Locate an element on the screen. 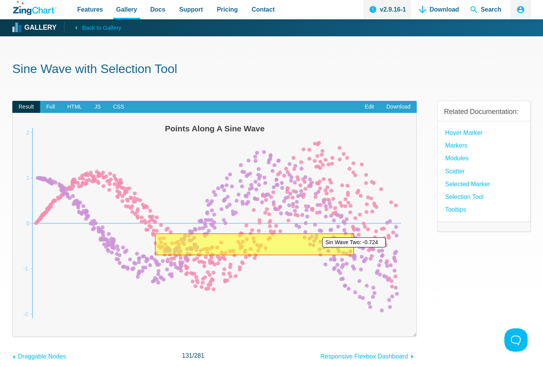 This screenshot has width=543, height=367. span: Gallery is located at coordinates (127, 9).